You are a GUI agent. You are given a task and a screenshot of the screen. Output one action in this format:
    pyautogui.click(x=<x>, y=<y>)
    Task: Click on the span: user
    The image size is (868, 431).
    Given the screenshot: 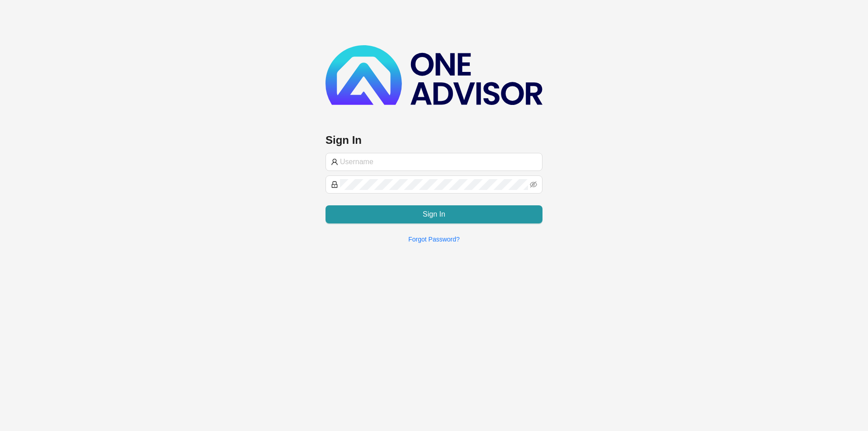 What is the action you would take?
    pyautogui.click(x=334, y=162)
    